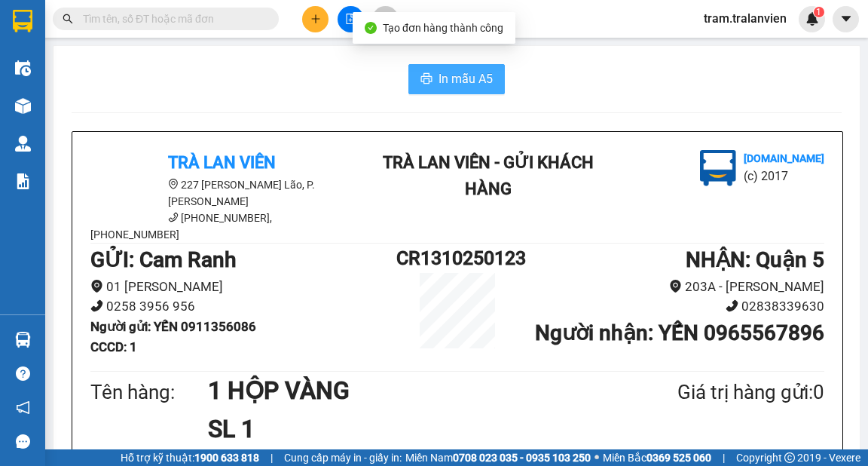 This screenshot has height=466, width=868. What do you see at coordinates (521, 457) in the screenshot?
I see `strong: 0708 023 035 - 0935 103 250` at bounding box center [521, 457].